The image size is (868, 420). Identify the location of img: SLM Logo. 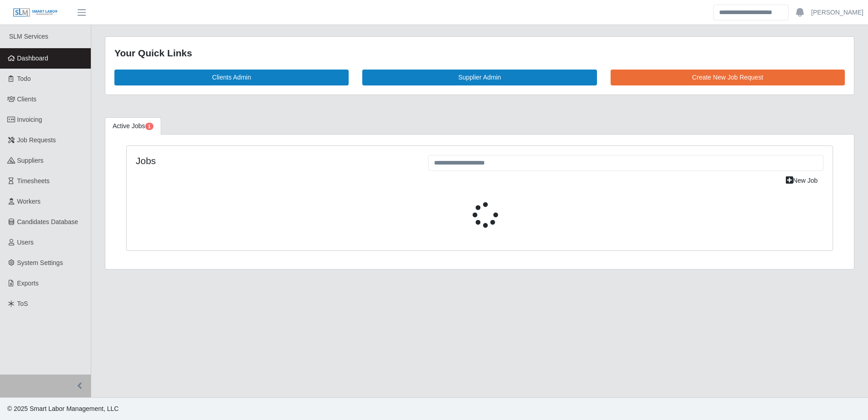
(35, 13).